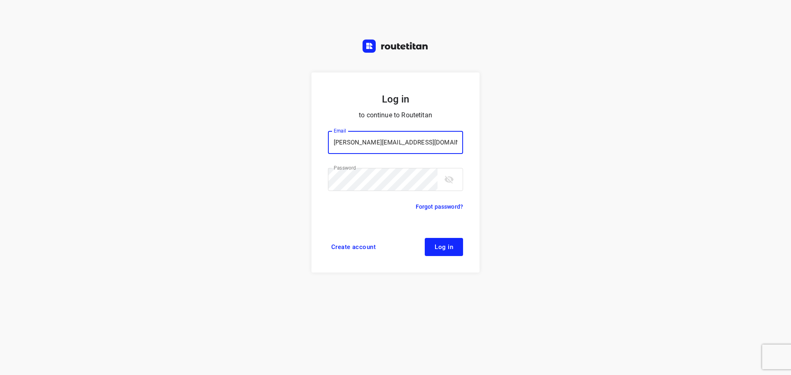 This screenshot has height=375, width=791. I want to click on button: toggle password visibility, so click(449, 180).